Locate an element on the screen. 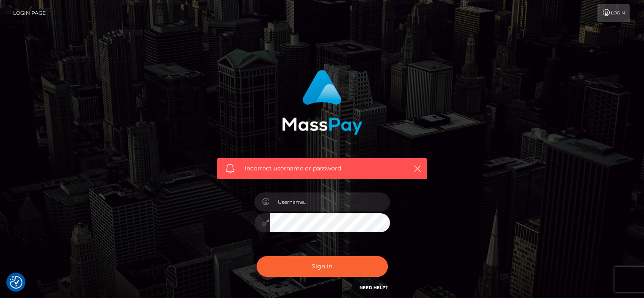 Image resolution: width=644 pixels, height=298 pixels. a: Login is located at coordinates (614, 13).